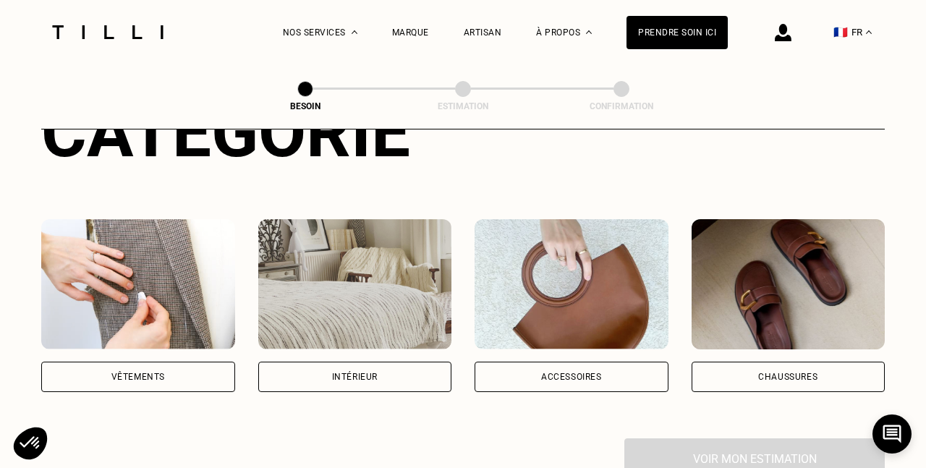 This screenshot has height=468, width=926. What do you see at coordinates (677, 33) in the screenshot?
I see `div: Prendre soin ici` at bounding box center [677, 33].